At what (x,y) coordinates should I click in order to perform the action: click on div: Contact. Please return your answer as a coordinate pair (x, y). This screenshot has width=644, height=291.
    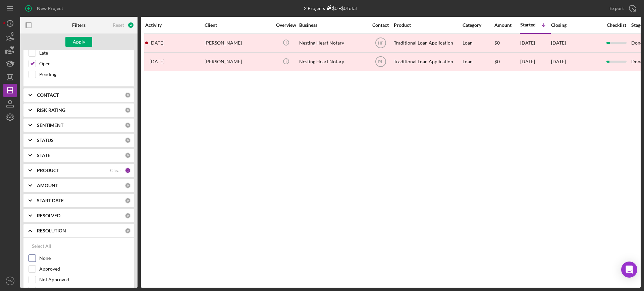
    Looking at the image, I should click on (380, 25).